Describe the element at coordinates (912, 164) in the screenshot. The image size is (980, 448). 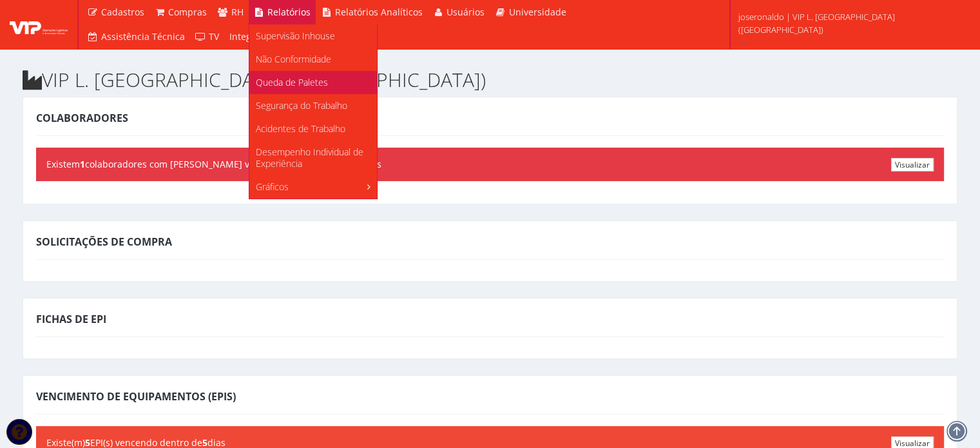
I see `a: Visualizar` at that location.